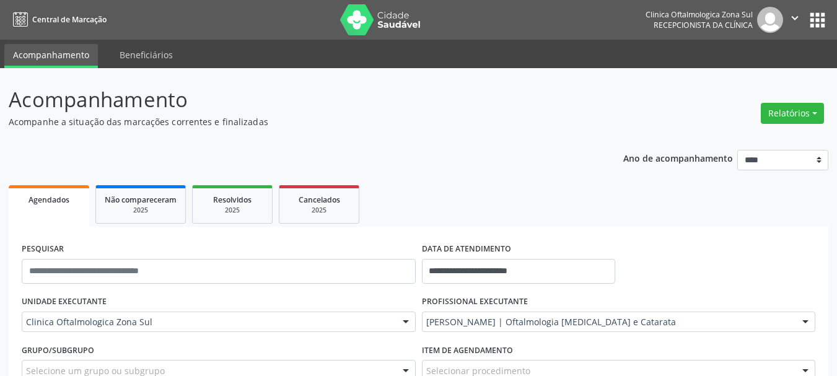 This screenshot has height=376, width=837. Describe the element at coordinates (474, 302) in the screenshot. I see `label: PROFISSIONAL EXECUTANTE` at that location.